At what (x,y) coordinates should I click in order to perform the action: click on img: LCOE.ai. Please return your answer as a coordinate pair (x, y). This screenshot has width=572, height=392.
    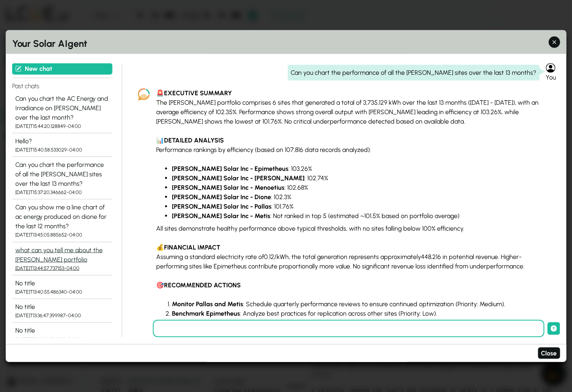
    Looking at the image, I should click on (144, 94).